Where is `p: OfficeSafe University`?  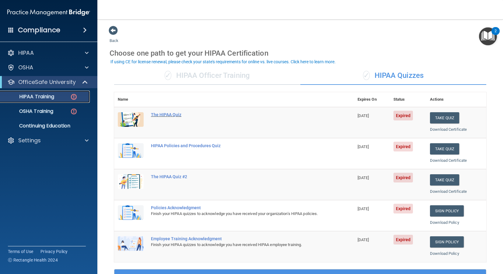 p: OfficeSafe University is located at coordinates (47, 82).